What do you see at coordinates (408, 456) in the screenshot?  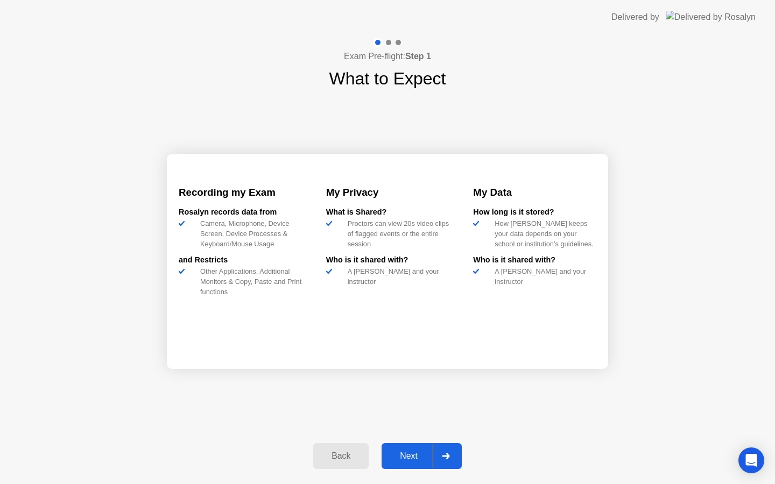 I see `div: Next` at bounding box center [408, 456].